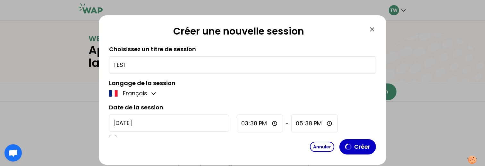 The height and width of the screenshot is (166, 485). I want to click on input: YYYY-M-D, so click(169, 123).